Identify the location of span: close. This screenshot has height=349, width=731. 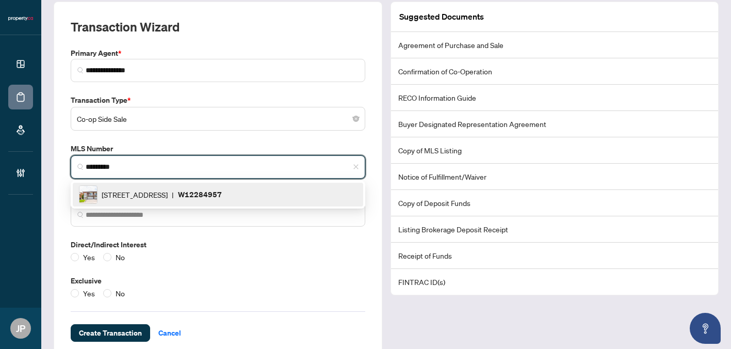
(356, 167).